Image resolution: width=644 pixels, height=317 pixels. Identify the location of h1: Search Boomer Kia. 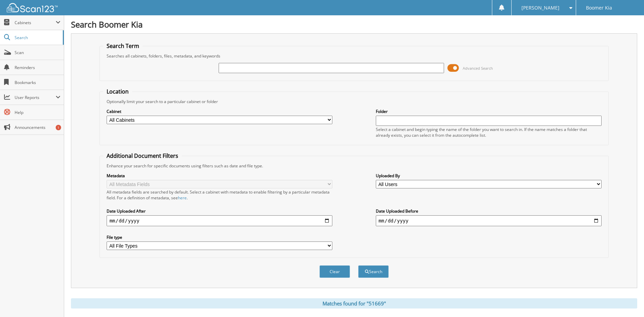
(354, 24).